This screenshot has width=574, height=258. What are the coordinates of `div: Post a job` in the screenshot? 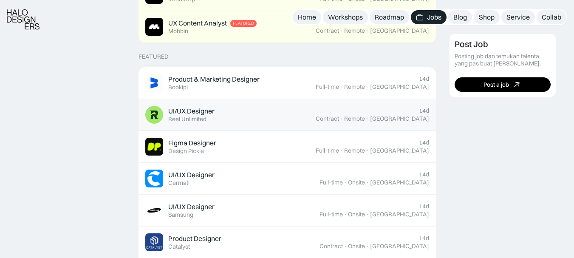 It's located at (496, 84).